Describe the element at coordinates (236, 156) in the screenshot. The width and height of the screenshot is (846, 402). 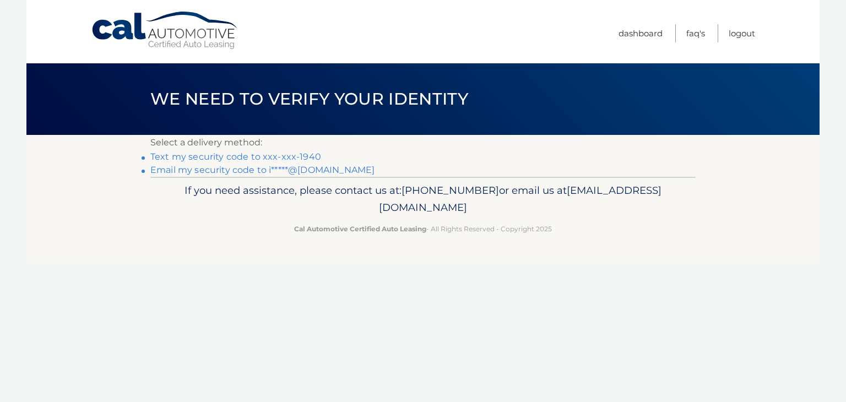
I see `a: Text my security code to xxx-xxx-1940` at that location.